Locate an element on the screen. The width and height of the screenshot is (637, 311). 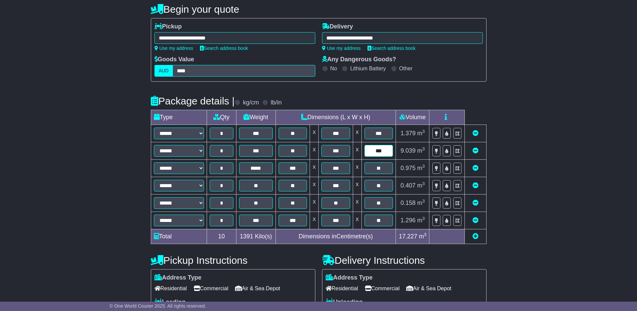
td: Dimensions in Centimetre(s) is located at coordinates (336, 236).